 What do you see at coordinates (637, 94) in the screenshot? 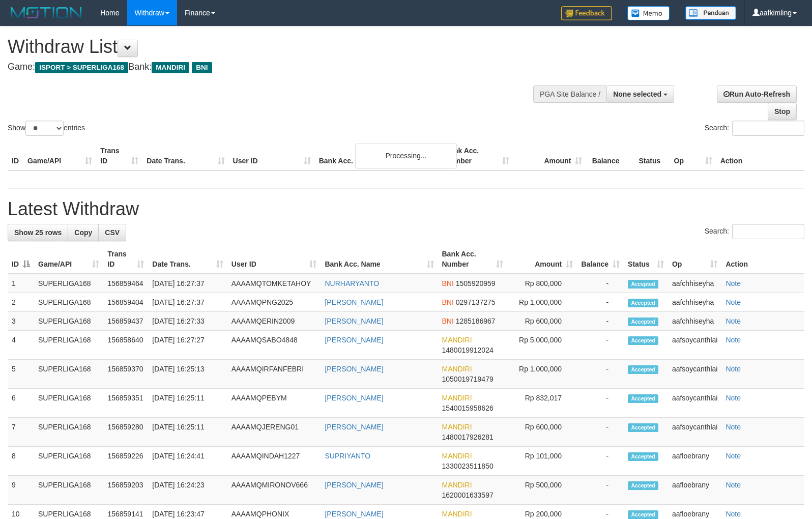
I see `span: None selected` at bounding box center [637, 94].